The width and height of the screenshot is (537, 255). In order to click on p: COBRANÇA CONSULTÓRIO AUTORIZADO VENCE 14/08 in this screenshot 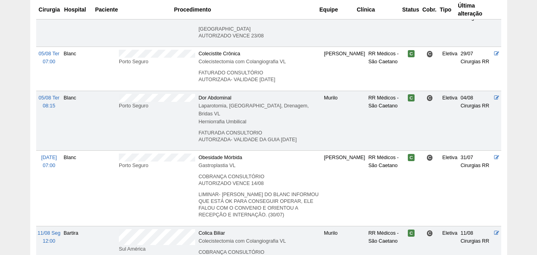, I will do `click(259, 180)`.